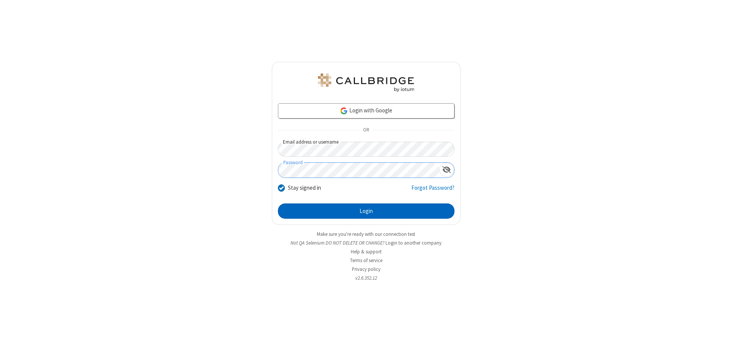 The width and height of the screenshot is (732, 349). What do you see at coordinates (366, 234) in the screenshot?
I see `a: Make sure you're ready with our connection test` at bounding box center [366, 234].